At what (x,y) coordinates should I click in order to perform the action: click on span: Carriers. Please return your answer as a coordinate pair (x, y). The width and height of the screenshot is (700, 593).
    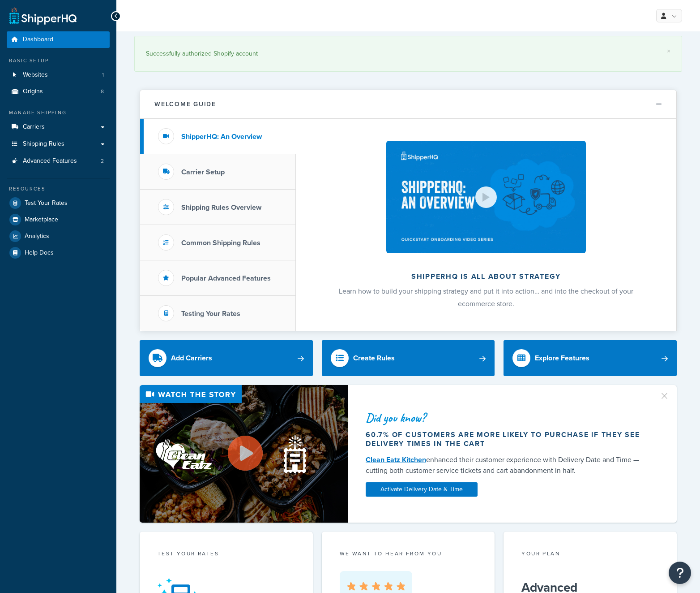
    Looking at the image, I should click on (33, 127).